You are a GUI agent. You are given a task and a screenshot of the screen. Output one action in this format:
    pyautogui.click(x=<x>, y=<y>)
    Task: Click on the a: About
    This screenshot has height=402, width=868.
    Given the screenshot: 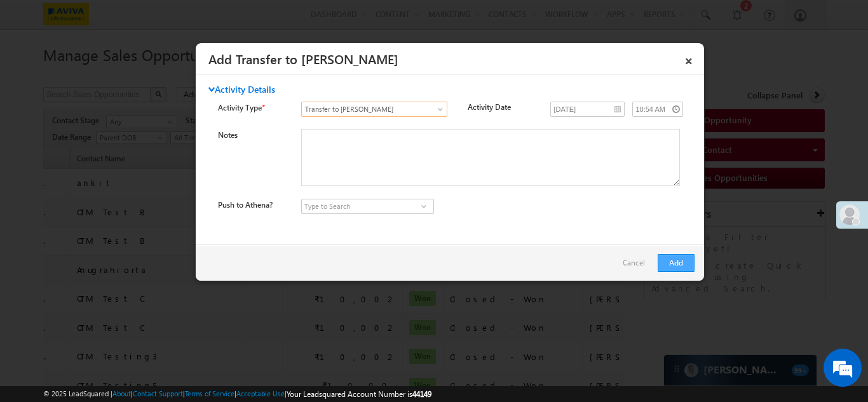 What is the action you would take?
    pyautogui.click(x=121, y=393)
    